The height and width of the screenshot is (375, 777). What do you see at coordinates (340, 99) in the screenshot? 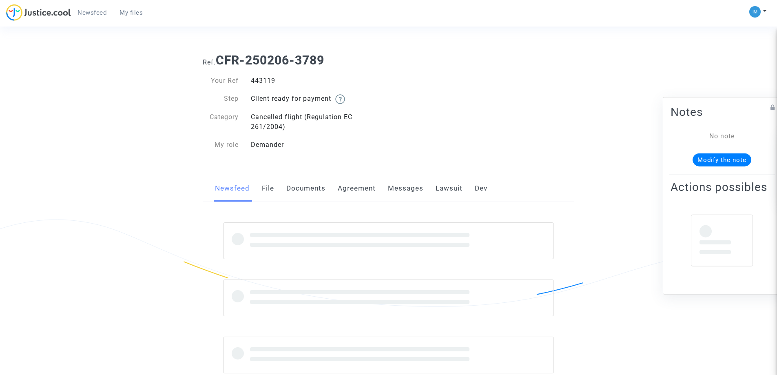
I see `img: help.svg` at bounding box center [340, 99].